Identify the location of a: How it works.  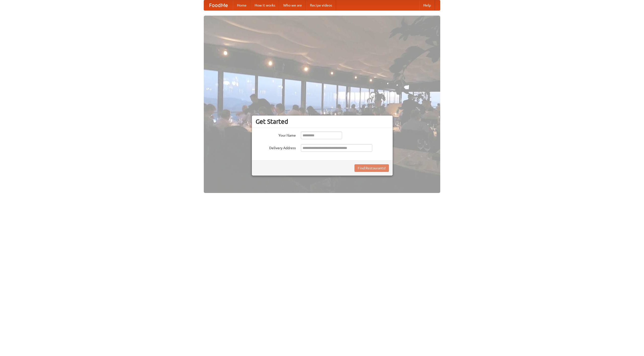
(265, 5).